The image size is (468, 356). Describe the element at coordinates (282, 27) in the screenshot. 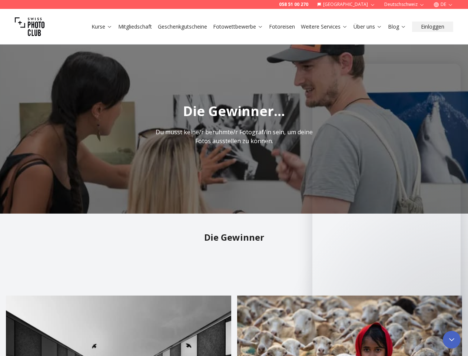

I see `button: Fotoreisen` at that location.